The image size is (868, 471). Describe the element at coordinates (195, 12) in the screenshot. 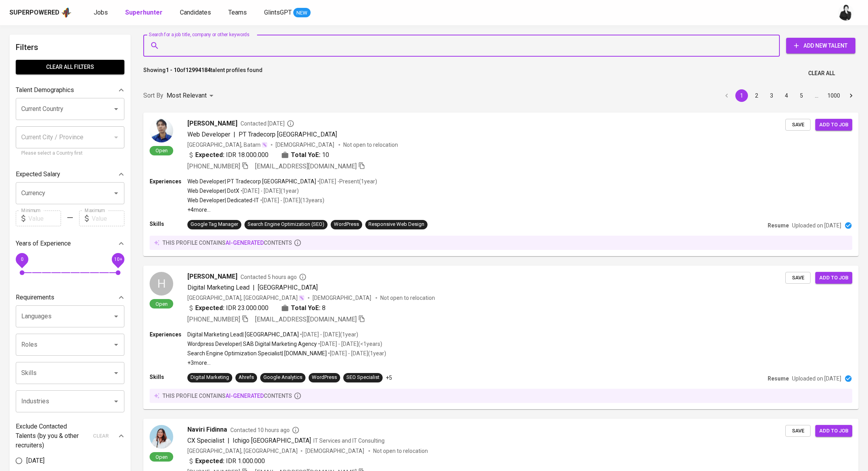

I see `span: Candidates` at that location.